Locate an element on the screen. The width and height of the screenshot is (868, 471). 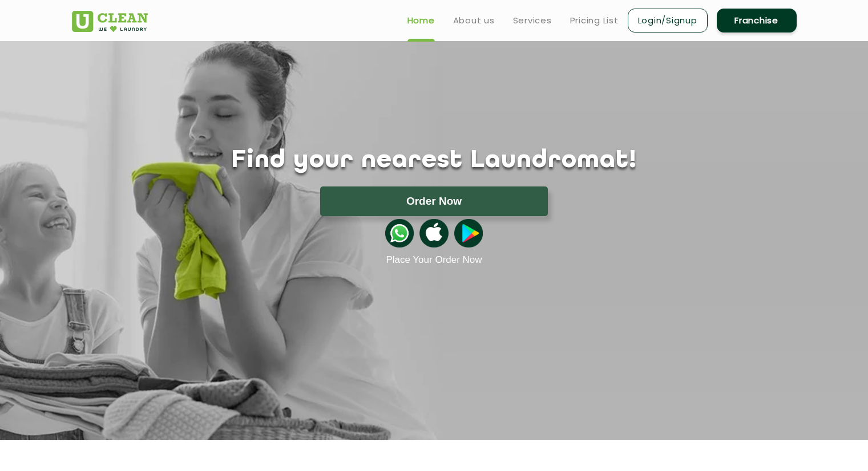
a: About us is located at coordinates (474, 21).